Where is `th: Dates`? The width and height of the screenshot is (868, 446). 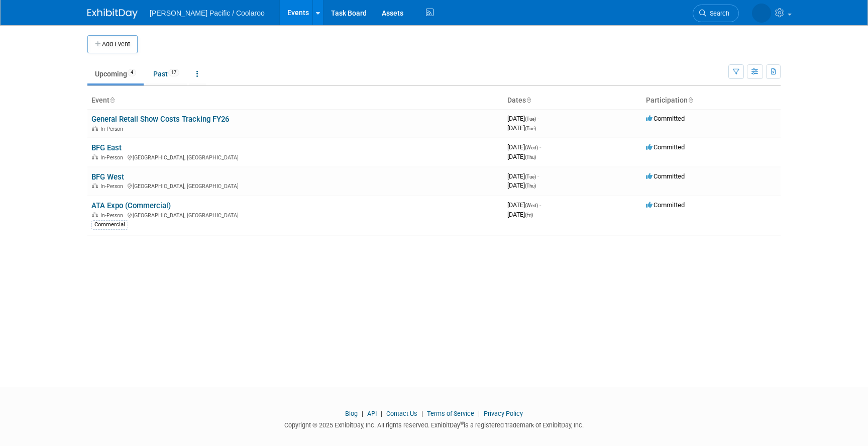 th: Dates is located at coordinates (572, 100).